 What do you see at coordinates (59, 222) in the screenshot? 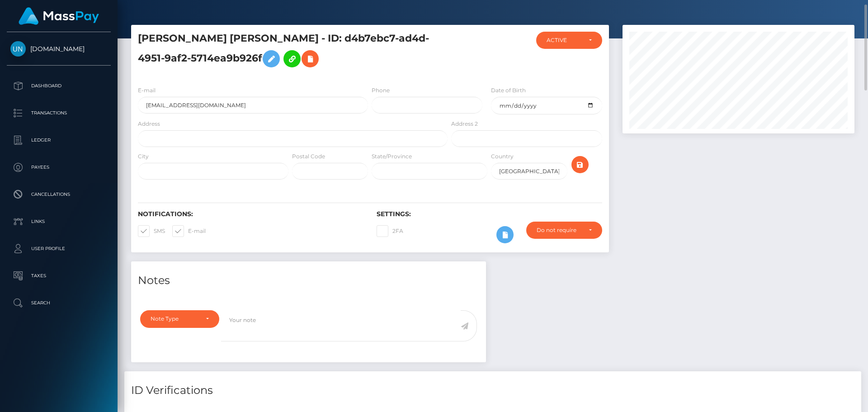
I see `a: Links` at bounding box center [59, 222].